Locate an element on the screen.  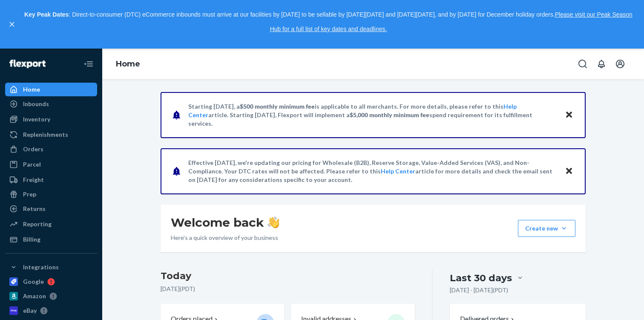
a: Prep is located at coordinates (51, 194).